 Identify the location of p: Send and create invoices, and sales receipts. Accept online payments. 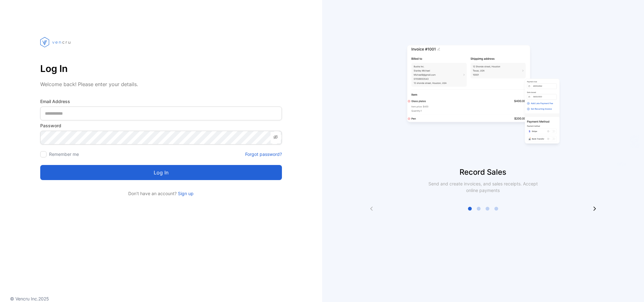
(483, 187).